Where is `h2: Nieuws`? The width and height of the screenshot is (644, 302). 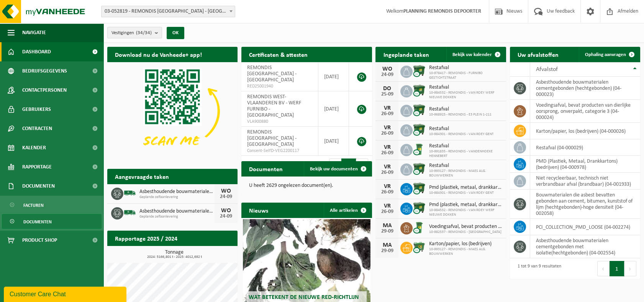 h2: Nieuws is located at coordinates (258, 210).